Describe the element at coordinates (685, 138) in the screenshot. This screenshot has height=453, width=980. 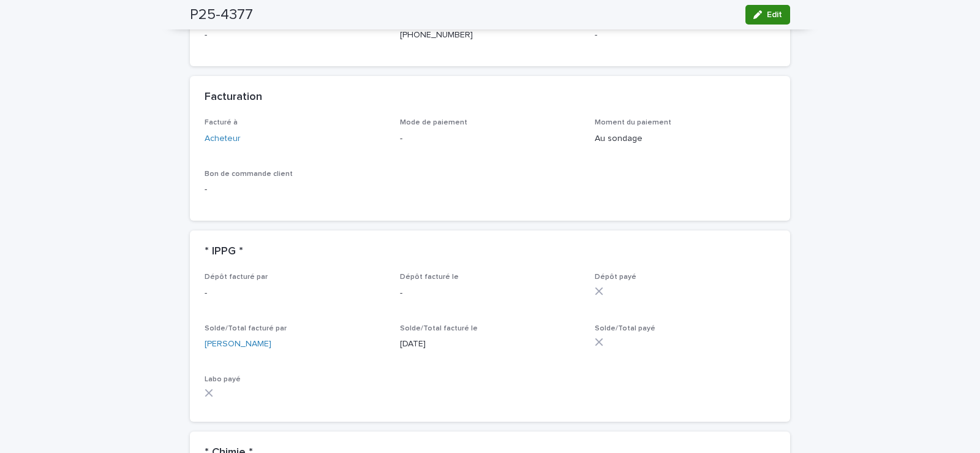
I see `p: Au sondage` at that location.